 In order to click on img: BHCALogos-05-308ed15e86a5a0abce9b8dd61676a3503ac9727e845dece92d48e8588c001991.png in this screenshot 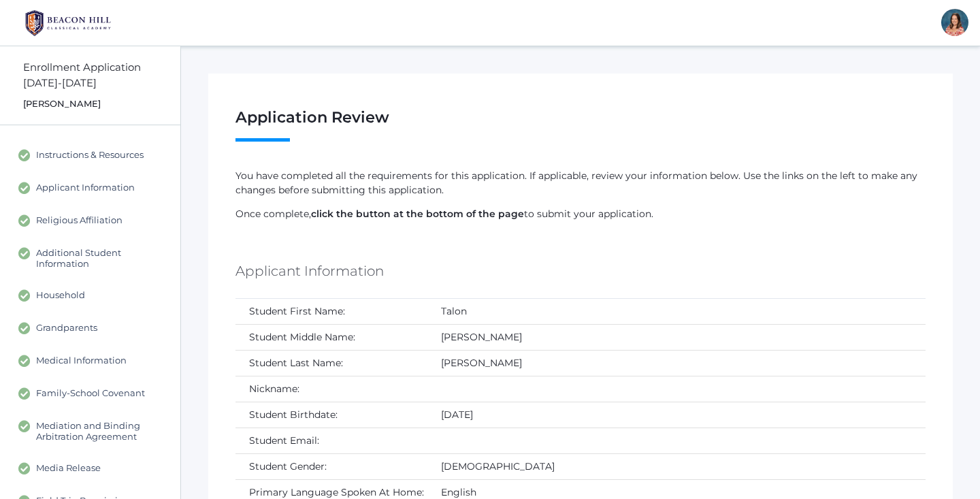, I will do `click(68, 23)`.